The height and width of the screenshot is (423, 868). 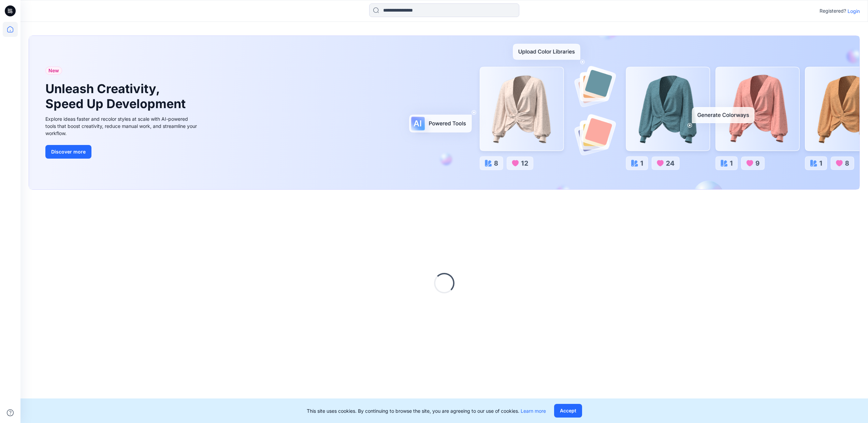 I want to click on button: Accept, so click(x=568, y=411).